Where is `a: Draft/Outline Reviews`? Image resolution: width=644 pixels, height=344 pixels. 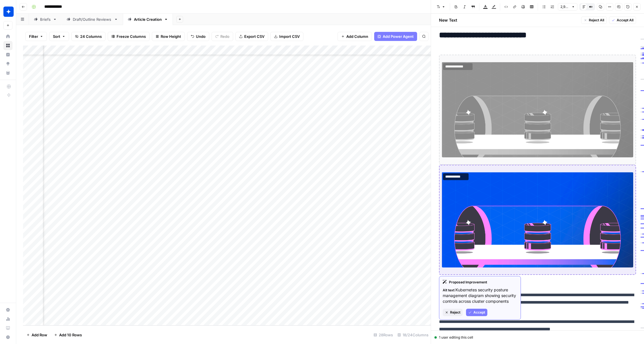 a: Draft/Outline Reviews is located at coordinates (92, 19).